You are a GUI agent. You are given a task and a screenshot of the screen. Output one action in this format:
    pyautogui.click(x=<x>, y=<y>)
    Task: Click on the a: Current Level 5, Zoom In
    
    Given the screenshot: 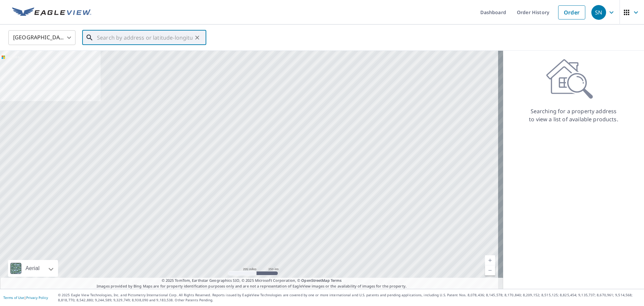 What is the action you would take?
    pyautogui.click(x=490, y=260)
    